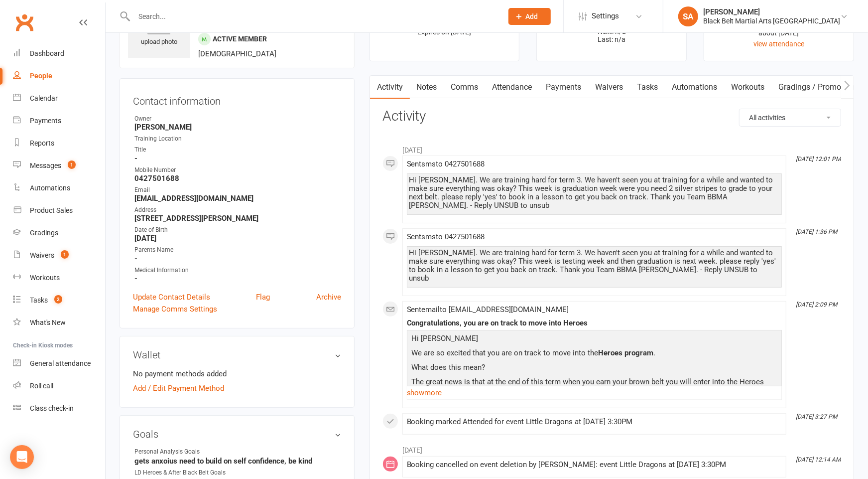 The height and width of the screenshot is (479, 868). Describe the element at coordinates (530, 16) in the screenshot. I see `button: Add` at that location.